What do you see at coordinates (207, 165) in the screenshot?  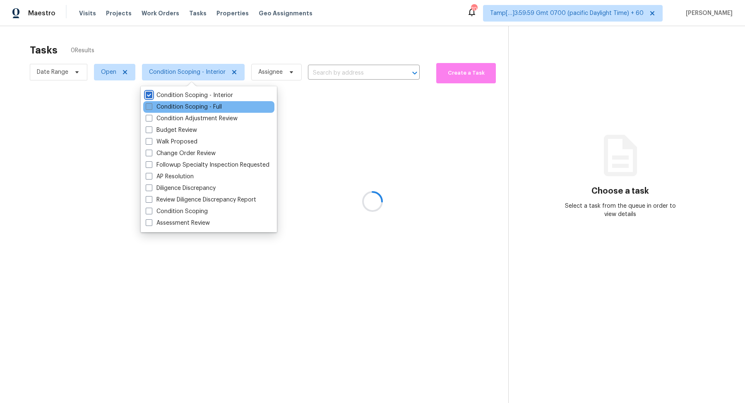 I see `label: Followup Specialty Inspection Requested` at bounding box center [207, 165].